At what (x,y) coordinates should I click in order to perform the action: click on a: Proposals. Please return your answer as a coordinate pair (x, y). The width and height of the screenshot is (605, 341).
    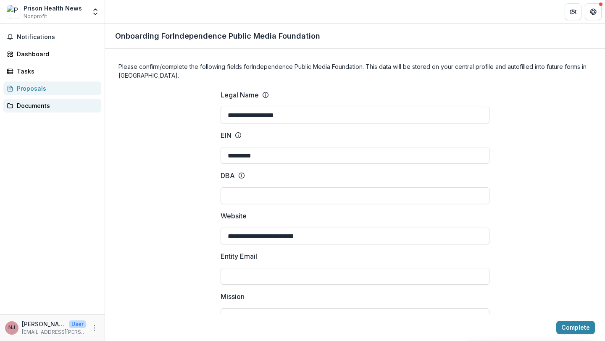
    Looking at the image, I should click on (52, 88).